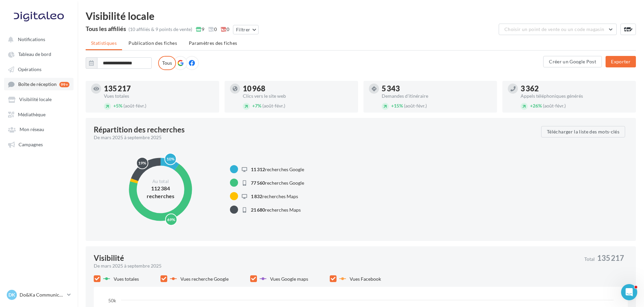 The width and height of the screenshot is (644, 307). Describe the element at coordinates (31, 145) in the screenshot. I see `span: Campagnes` at that location.